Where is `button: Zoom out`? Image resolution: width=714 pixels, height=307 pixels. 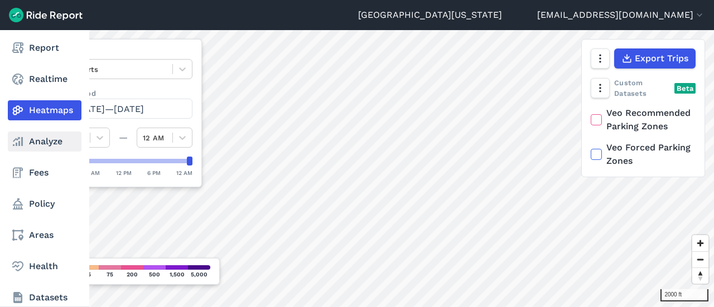 button: Zoom out is located at coordinates (700, 259).